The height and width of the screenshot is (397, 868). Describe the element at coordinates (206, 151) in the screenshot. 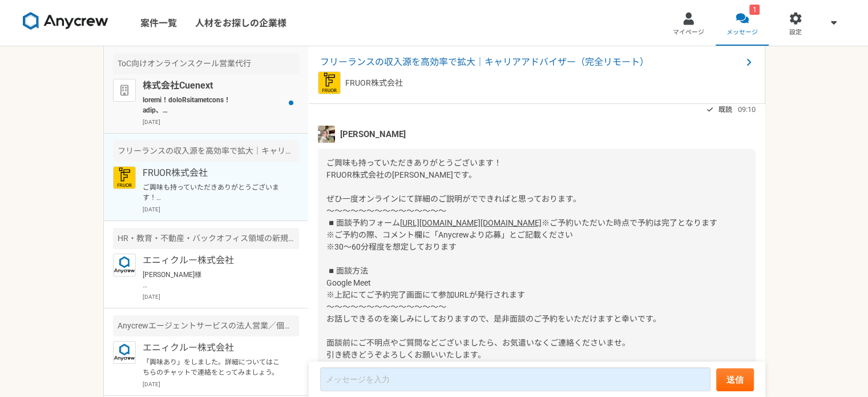

I see `div: フリーランスの収入源を高効率で拡大｜キャリアアドバイザー（完全リモート）` at that location.